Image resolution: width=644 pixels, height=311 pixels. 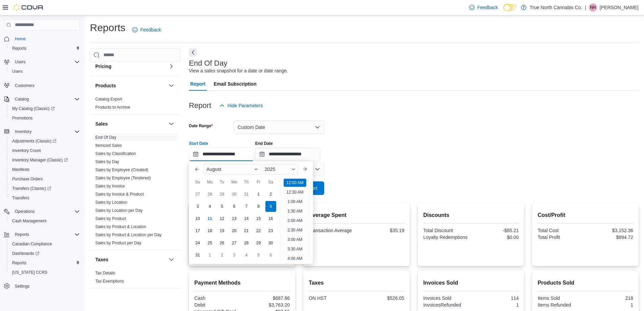 What do you see at coordinates (20, 39) in the screenshot?
I see `a: Home` at bounding box center [20, 39].